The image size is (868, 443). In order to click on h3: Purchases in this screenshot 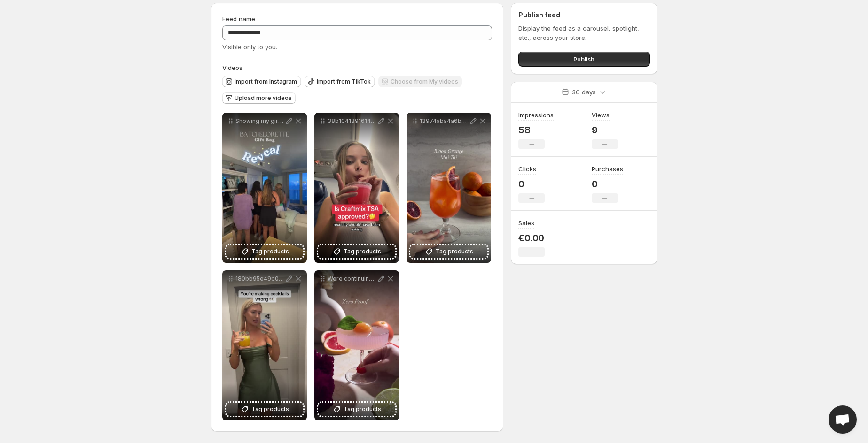, I will do `click(607, 169)`.